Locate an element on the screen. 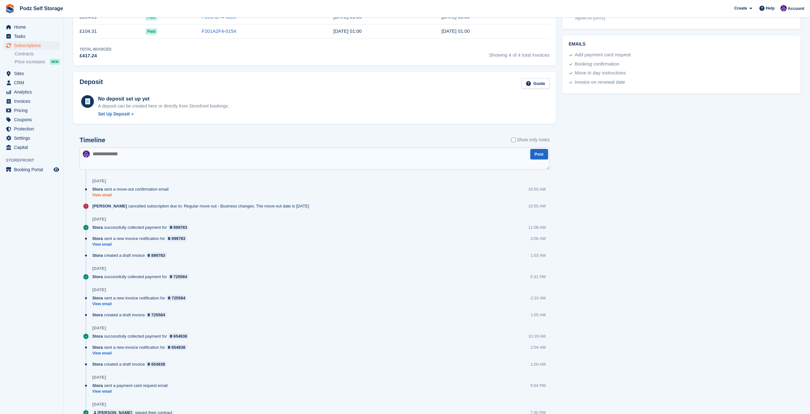 The image size is (810, 414). label: Show only notes is located at coordinates (531, 140).